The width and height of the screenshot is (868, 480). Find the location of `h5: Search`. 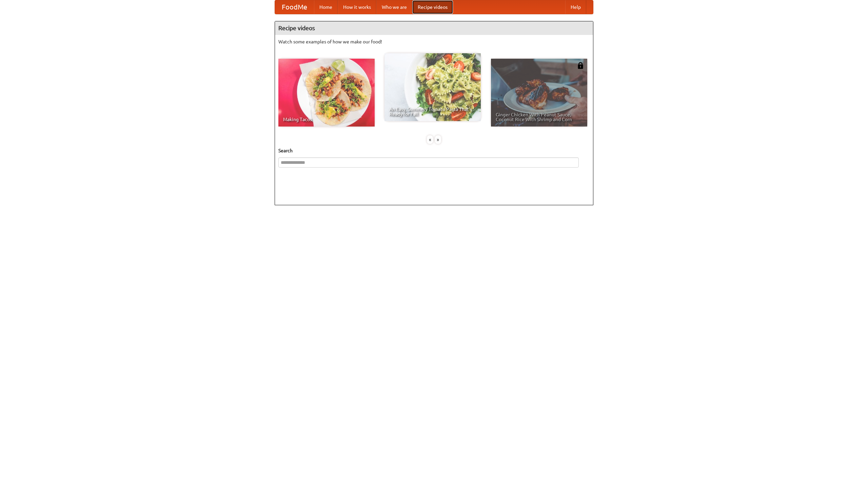

h5: Search is located at coordinates (434, 151).